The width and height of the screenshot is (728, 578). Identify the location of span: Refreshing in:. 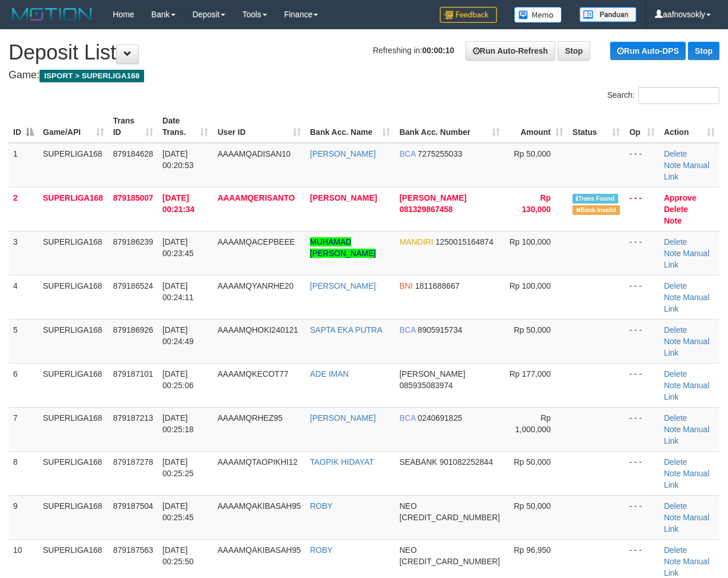
(414, 50).